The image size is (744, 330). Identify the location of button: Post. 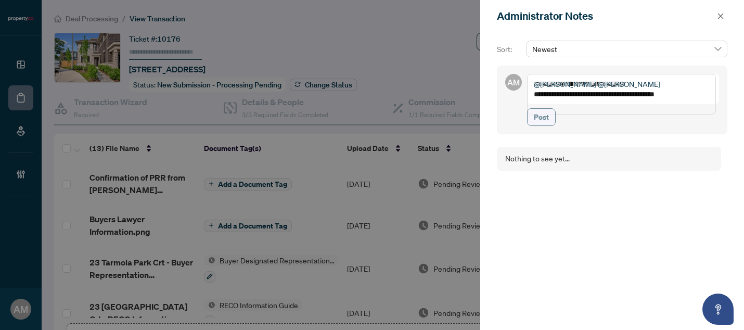
(541, 117).